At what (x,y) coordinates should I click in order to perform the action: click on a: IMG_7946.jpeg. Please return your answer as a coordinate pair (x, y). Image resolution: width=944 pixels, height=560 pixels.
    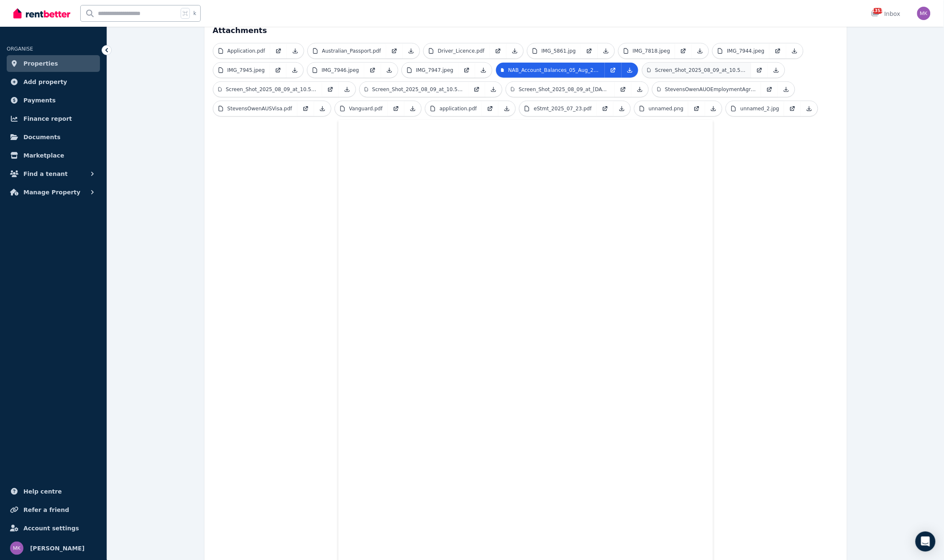
    Looking at the image, I should click on (336, 70).